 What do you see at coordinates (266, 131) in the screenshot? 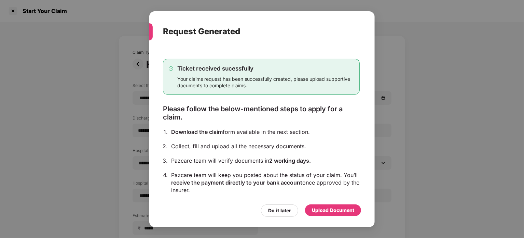
I see `div: form available in the next section.` at bounding box center [266, 131].